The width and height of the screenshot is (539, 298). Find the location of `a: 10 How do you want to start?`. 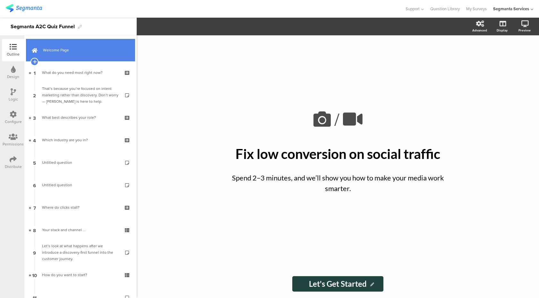

a: 10 How do you want to start? is located at coordinates (81, 275).